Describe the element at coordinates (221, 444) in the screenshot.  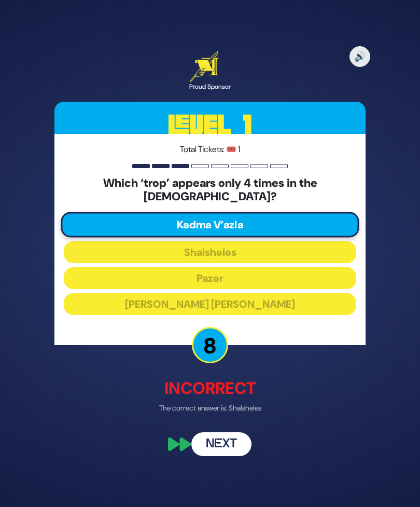
I see `button: Next` at that location.